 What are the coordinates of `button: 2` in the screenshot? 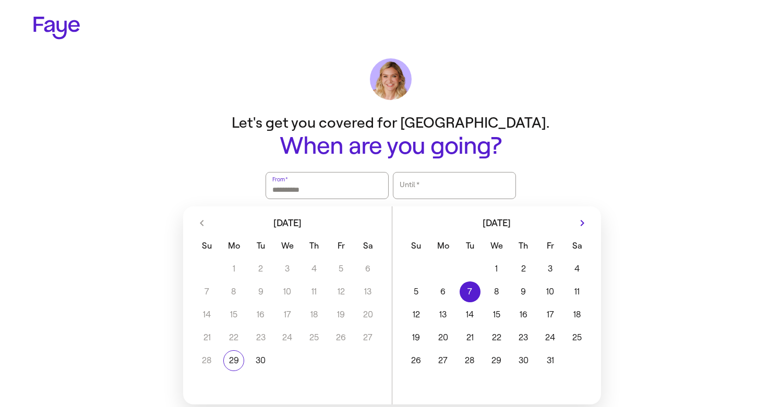 It's located at (523, 269).